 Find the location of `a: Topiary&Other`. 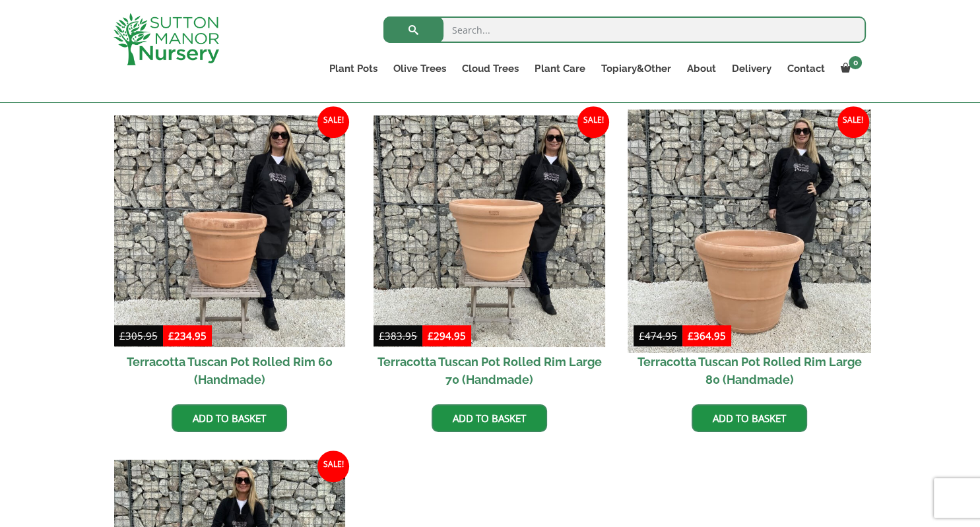

a: Topiary&Other is located at coordinates (636, 69).